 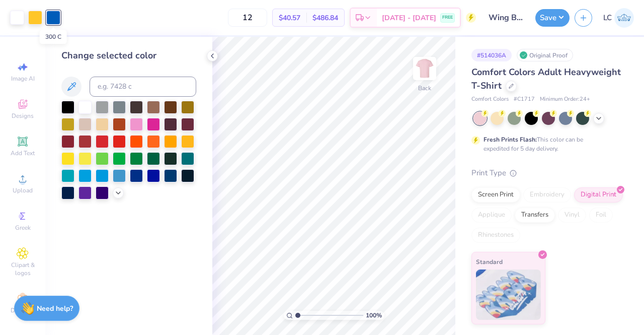 I want to click on div: 300 C, so click(x=54, y=37).